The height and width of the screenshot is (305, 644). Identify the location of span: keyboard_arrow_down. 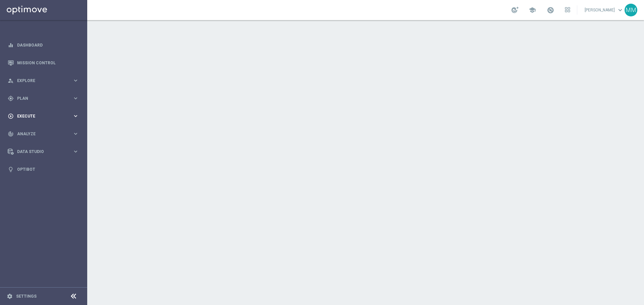
(620, 10).